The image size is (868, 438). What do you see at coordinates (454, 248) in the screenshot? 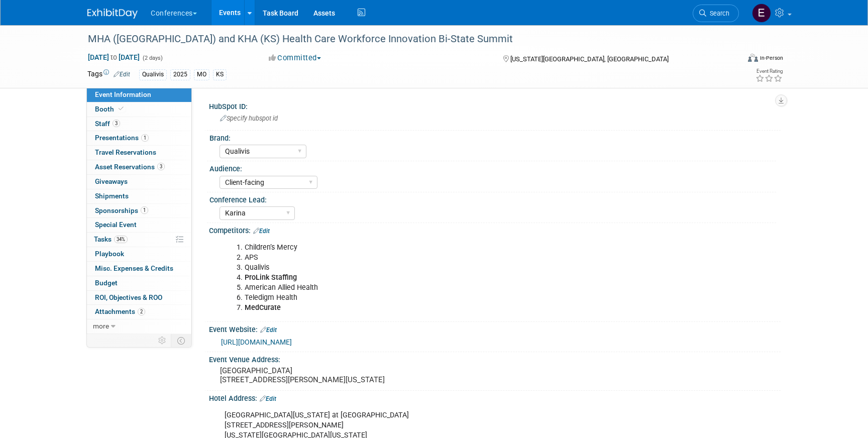
I see `li: Children’s Mercy` at bounding box center [454, 248].